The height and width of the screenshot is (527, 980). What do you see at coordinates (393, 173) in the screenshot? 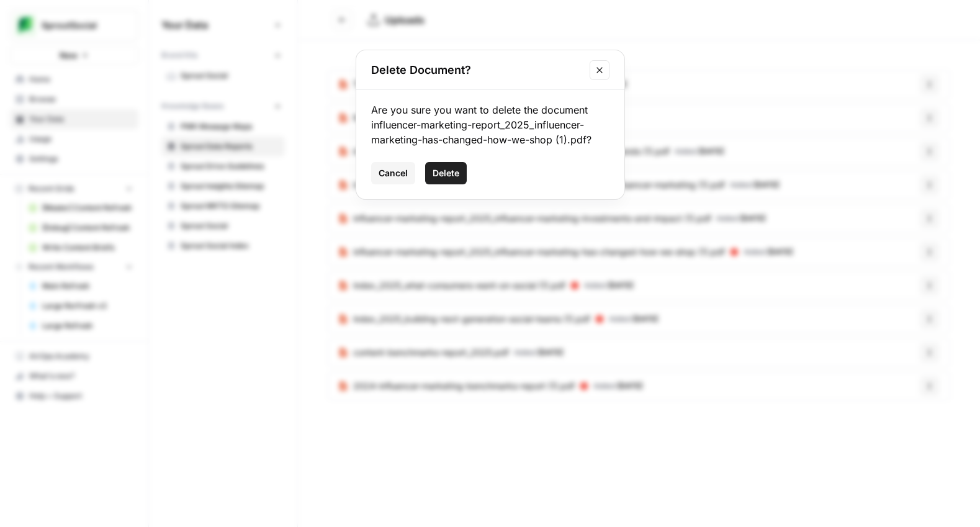
I see `button: Cancel` at bounding box center [393, 173].